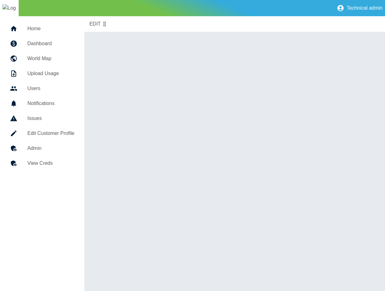 This screenshot has height=291, width=385. What do you see at coordinates (95, 24) in the screenshot?
I see `a: EDIT` at bounding box center [95, 24].